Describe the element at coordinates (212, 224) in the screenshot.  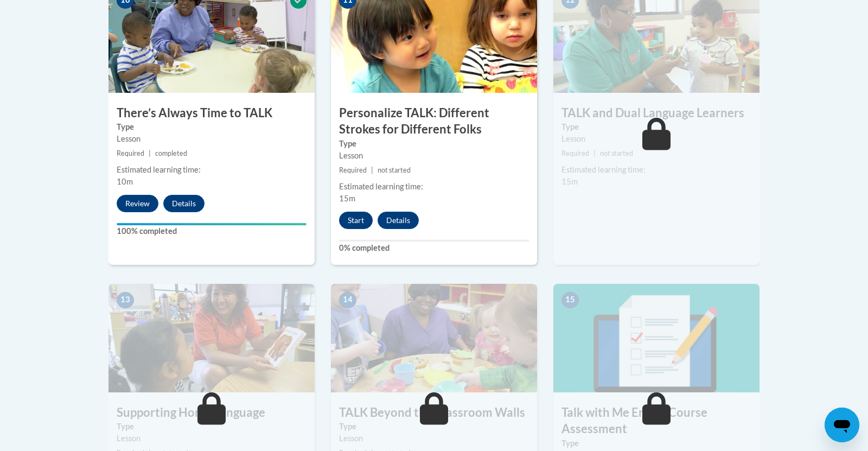
I see `div: Your progress` at that location.